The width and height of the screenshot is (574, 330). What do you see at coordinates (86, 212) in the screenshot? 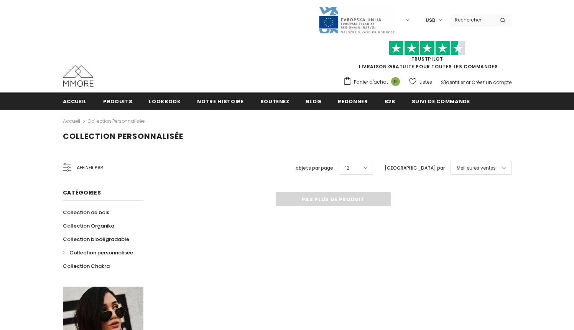
I see `a: Collection de bois` at bounding box center [86, 212].